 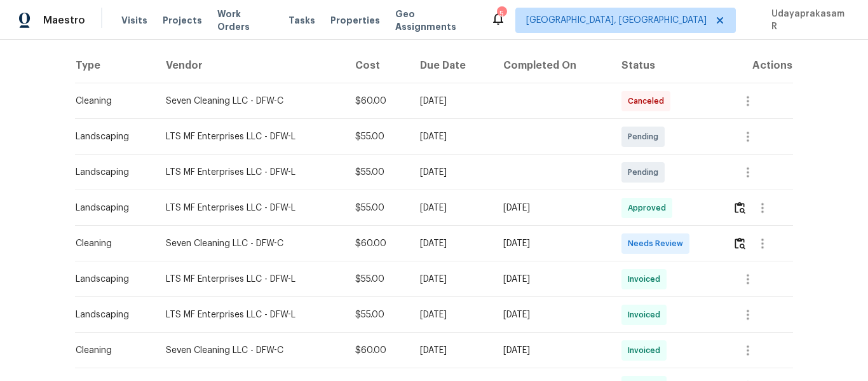 I want to click on div: 5, so click(x=502, y=14).